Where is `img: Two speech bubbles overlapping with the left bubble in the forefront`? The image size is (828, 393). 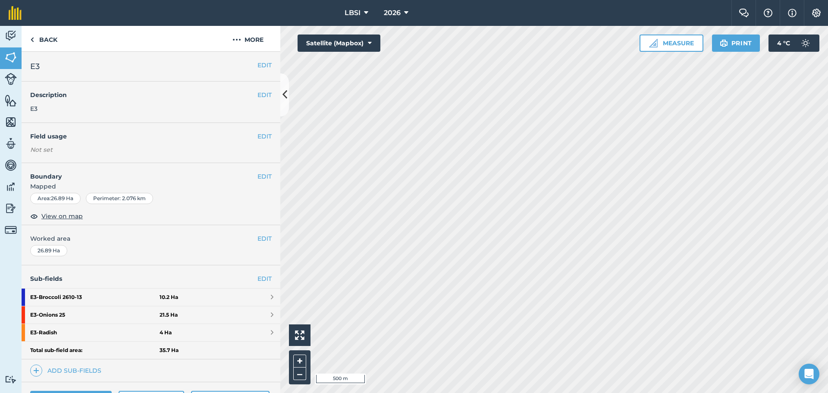
img: Two speech bubbles overlapping with the left bubble in the forefront is located at coordinates (744, 13).